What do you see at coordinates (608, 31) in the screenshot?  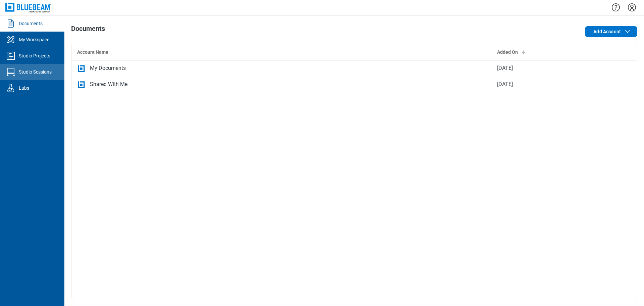 I see `span: Add Account` at bounding box center [608, 31].